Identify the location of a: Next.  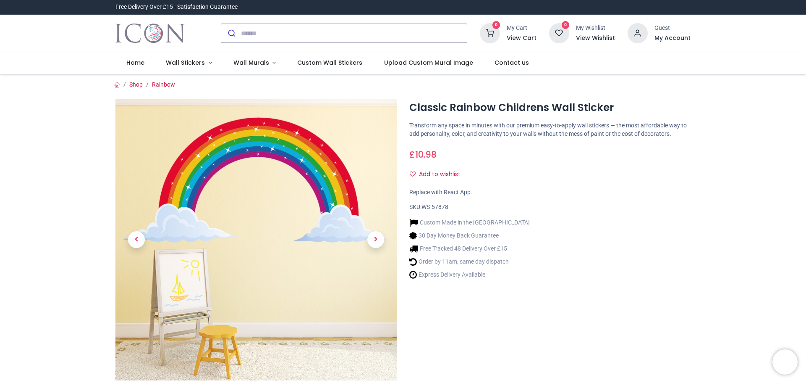
(376, 239).